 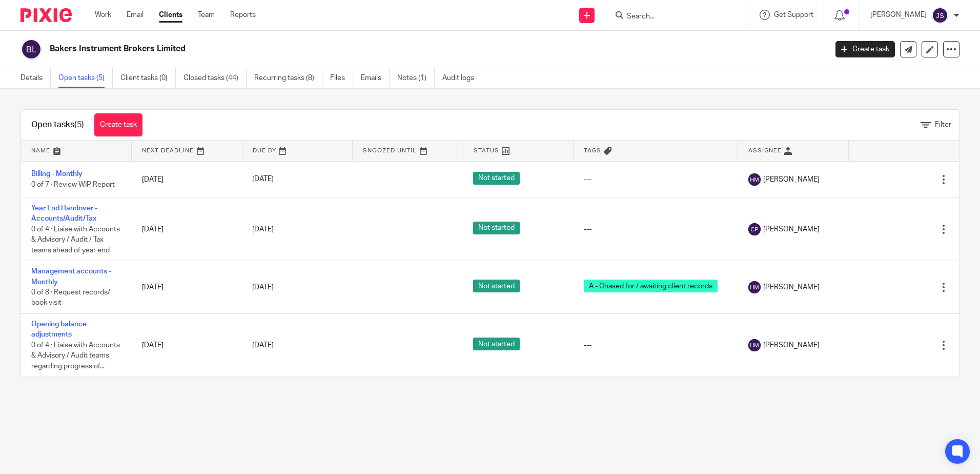 What do you see at coordinates (35, 78) in the screenshot?
I see `a: Details` at bounding box center [35, 78].